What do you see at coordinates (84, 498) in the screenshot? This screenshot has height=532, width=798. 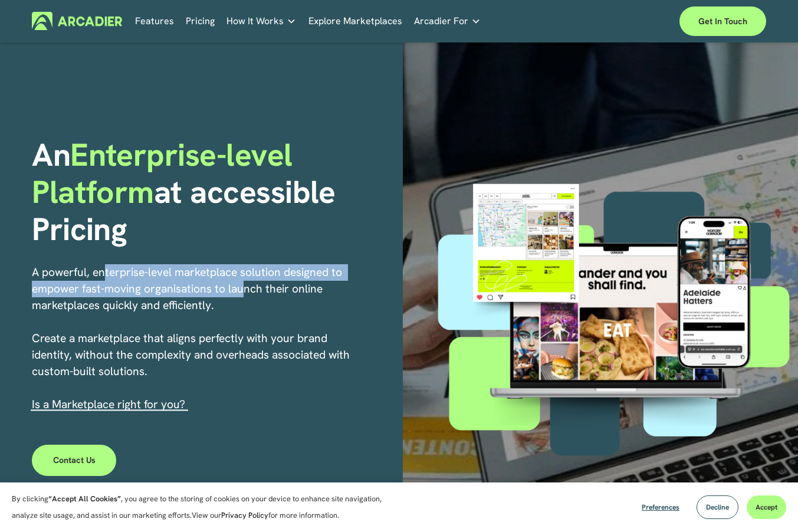 I see `strong: “Accept All Cookies”` at bounding box center [84, 498].